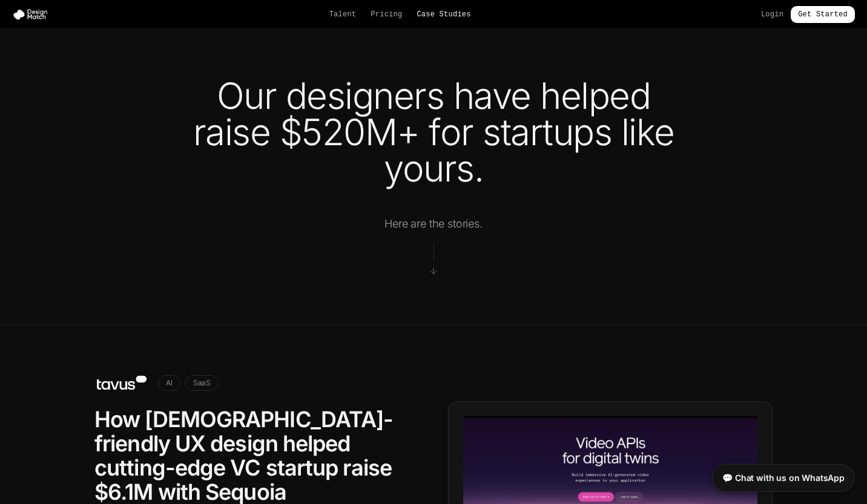 Image resolution: width=867 pixels, height=504 pixels. What do you see at coordinates (443, 15) in the screenshot?
I see `a: Case Studies` at bounding box center [443, 15].